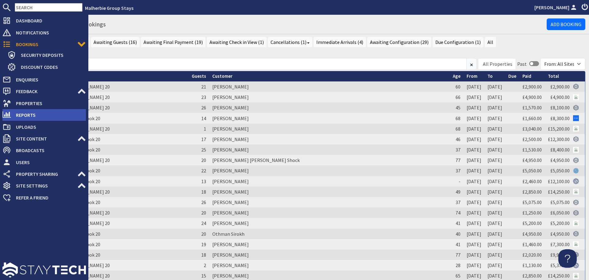 This screenshot has height=280, width=589. What do you see at coordinates (44, 174) in the screenshot?
I see `a: Property Sharing` at bounding box center [44, 174].